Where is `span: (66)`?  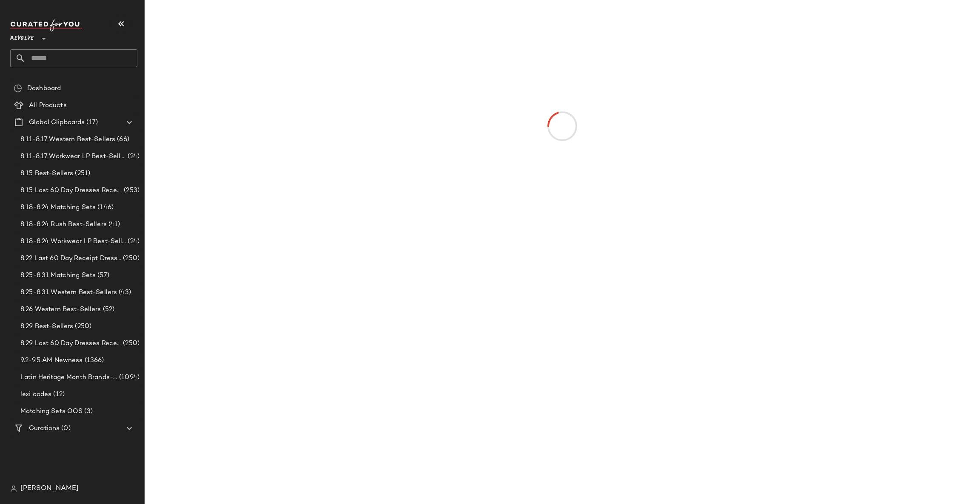 span: (66) is located at coordinates (122, 140).